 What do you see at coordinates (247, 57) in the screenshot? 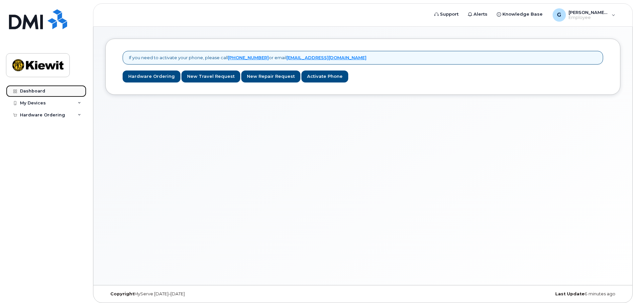
I see `p: If you need to activate your phone, please call or email` at bounding box center [247, 57].